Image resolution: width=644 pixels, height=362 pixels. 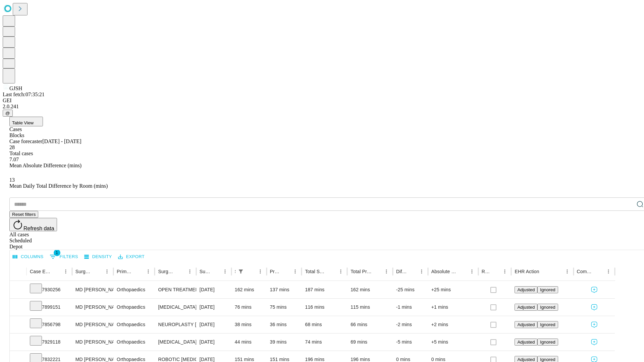 I want to click on span: Table View, so click(x=23, y=123).